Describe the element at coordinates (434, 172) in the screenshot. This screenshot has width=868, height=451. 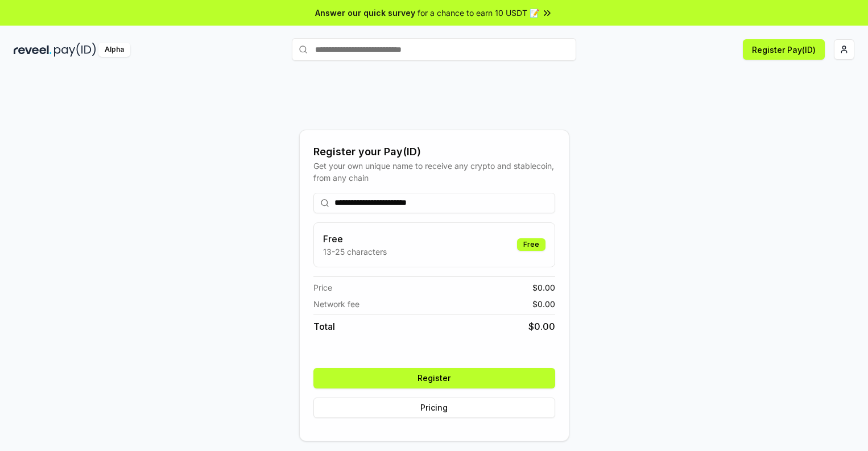
I see `div: Get your own unique name to receive any crypto and stablecoin, from any chain` at that location.